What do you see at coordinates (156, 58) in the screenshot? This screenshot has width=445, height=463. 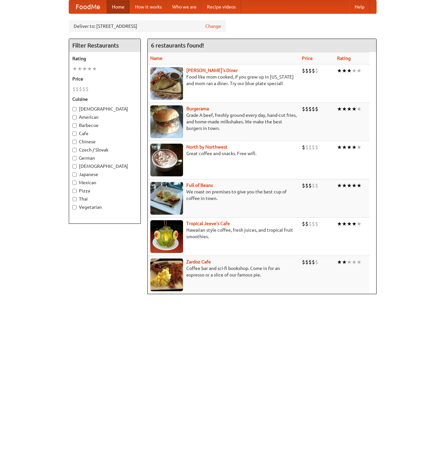 I see `a: Name` at bounding box center [156, 58].